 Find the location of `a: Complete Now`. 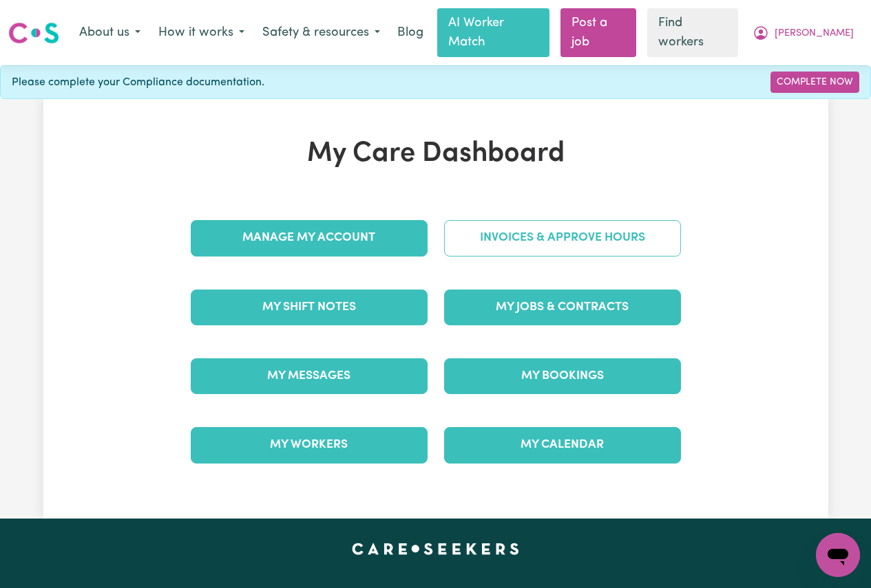

a: Complete Now is located at coordinates (814, 82).